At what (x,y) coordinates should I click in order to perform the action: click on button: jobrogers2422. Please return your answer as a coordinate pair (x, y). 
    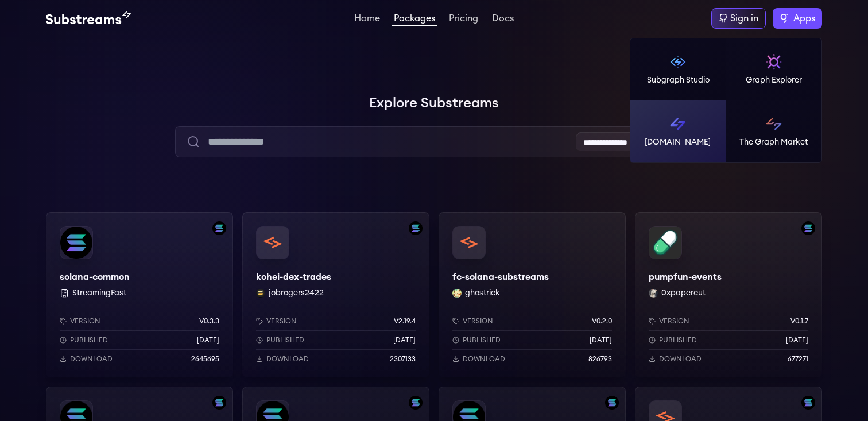
    Looking at the image, I should click on (296, 293).